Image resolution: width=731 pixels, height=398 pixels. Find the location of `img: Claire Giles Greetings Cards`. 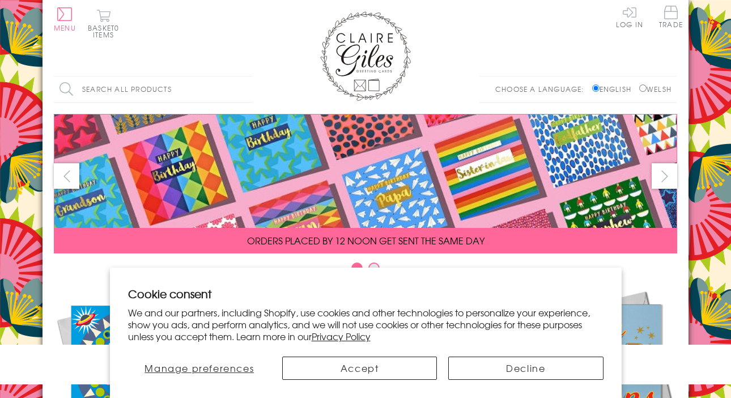

img: Claire Giles Greetings Cards is located at coordinates (365, 56).